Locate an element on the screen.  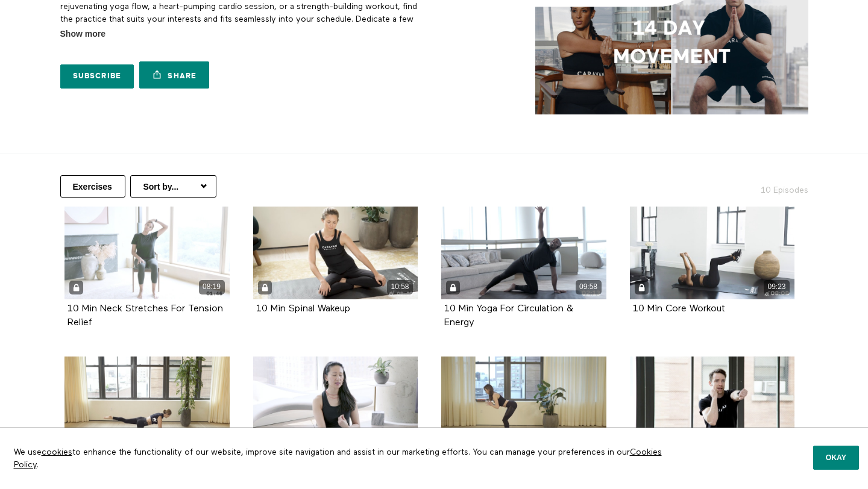
strong: 10 Min Core Workout is located at coordinates (678, 309).